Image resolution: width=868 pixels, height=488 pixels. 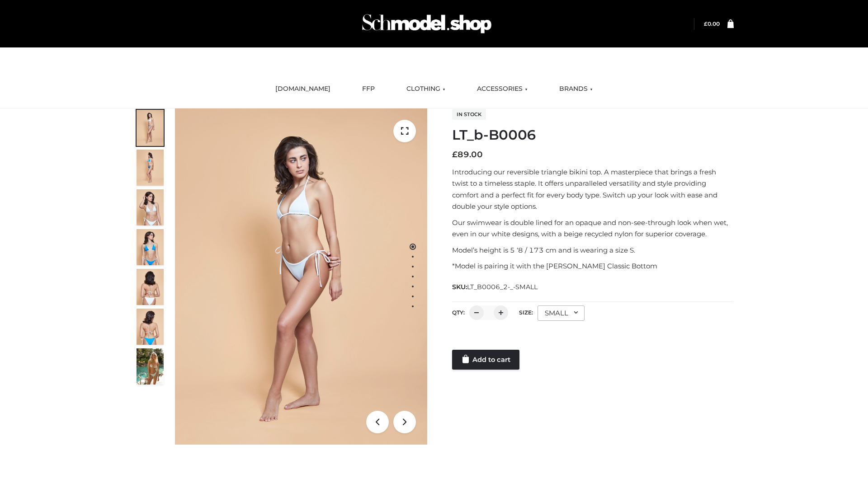 What do you see at coordinates (486, 360) in the screenshot?
I see `a: Add to cart` at bounding box center [486, 360].